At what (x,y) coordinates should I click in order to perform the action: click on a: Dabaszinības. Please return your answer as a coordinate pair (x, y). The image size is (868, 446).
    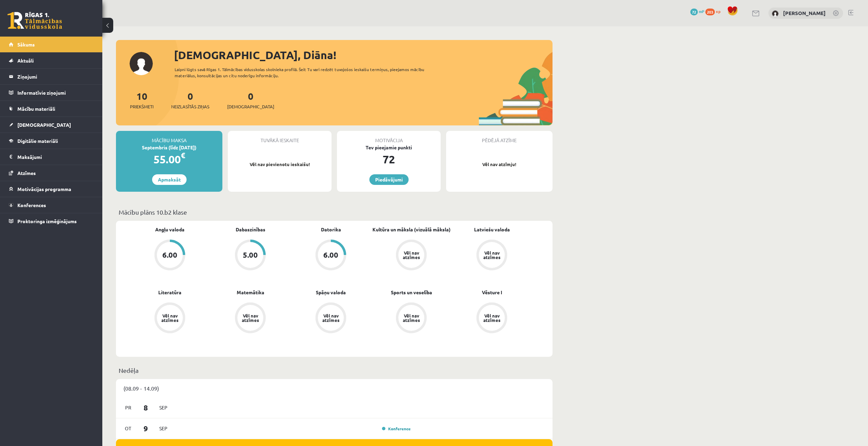
    Looking at the image, I should click on (251, 229).